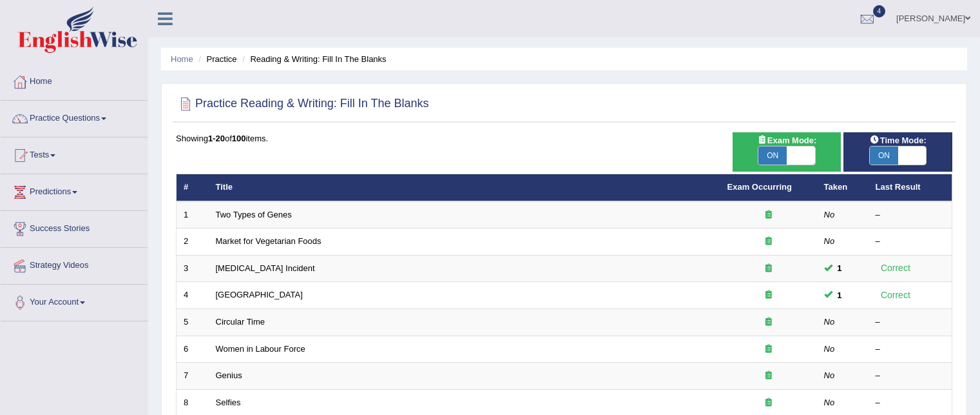 Image resolution: width=980 pixels, height=415 pixels. I want to click on td: 2, so click(193, 242).